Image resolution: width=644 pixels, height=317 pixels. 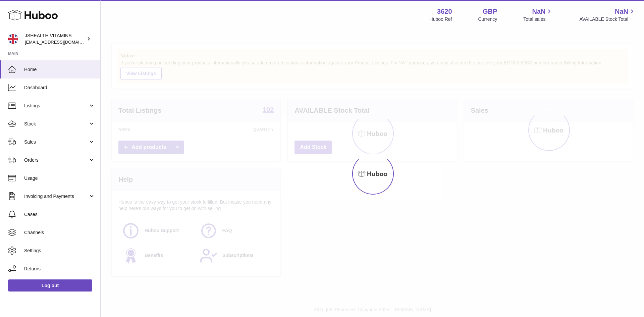 I want to click on a: NaN Total sales, so click(x=538, y=15).